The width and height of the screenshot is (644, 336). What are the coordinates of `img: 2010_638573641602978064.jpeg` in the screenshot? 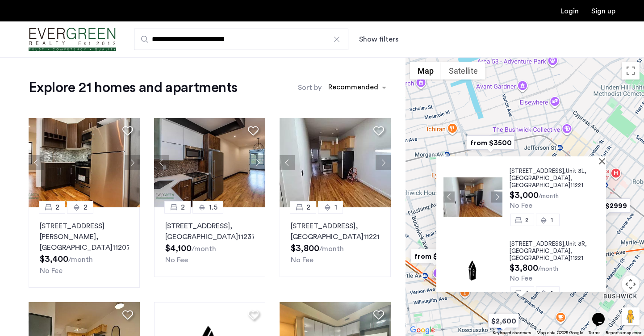 It's located at (335, 163).